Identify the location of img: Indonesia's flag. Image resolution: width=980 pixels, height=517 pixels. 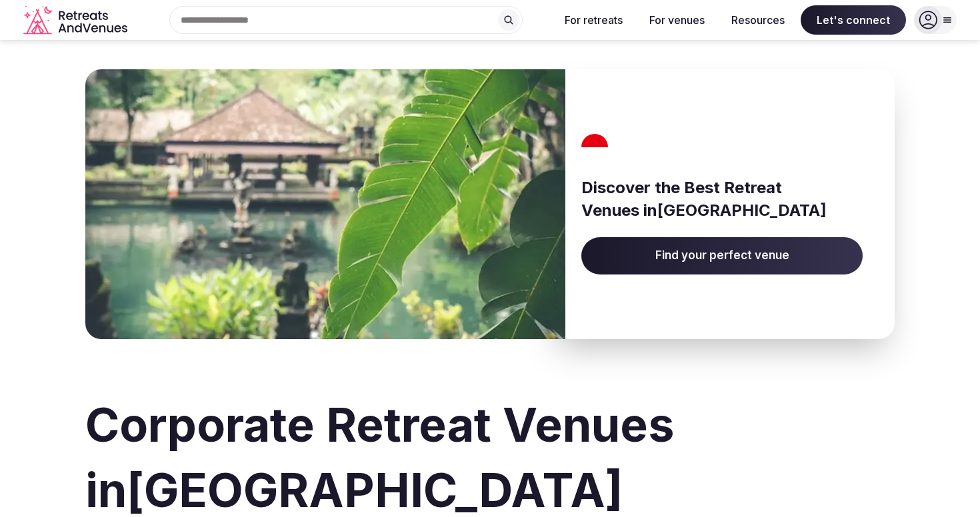
(596, 147).